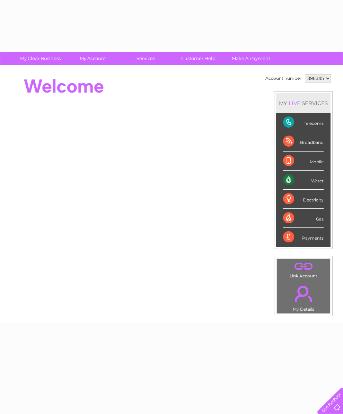  Describe the element at coordinates (303, 297) in the screenshot. I see `td: My Details` at that location.